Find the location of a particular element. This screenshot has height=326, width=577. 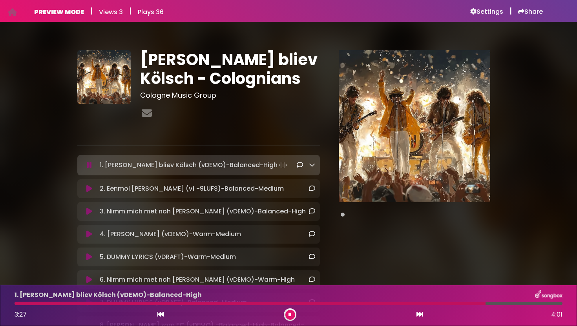

h6: Settings is located at coordinates (487, 12).